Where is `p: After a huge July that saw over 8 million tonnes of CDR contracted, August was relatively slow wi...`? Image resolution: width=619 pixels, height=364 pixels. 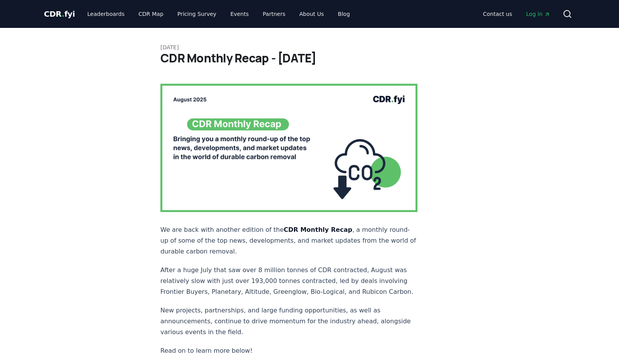 p: After a huge July that saw over 8 million tonnes of CDR contracted, August was relatively slow wi... is located at coordinates (289, 281).